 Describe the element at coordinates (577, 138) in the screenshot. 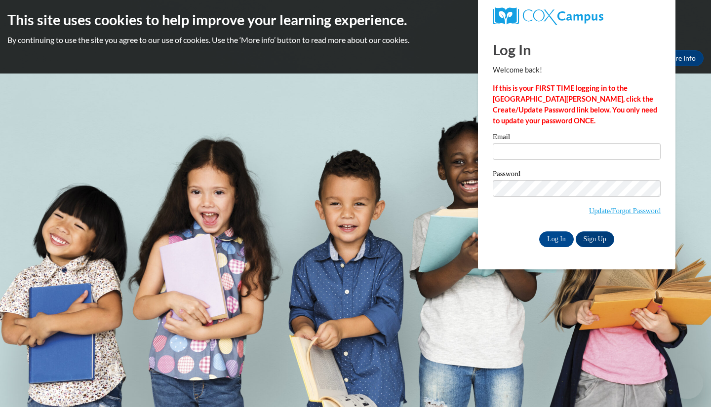

I see `label: Email` at that location.